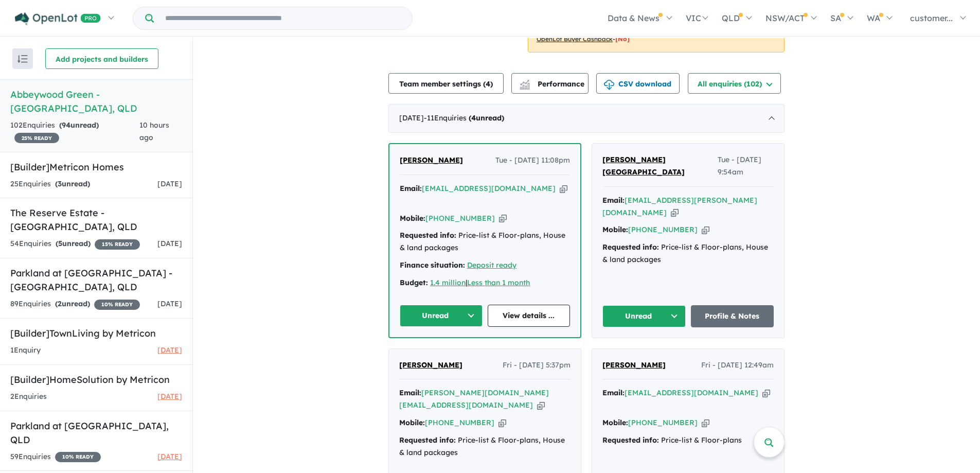  What do you see at coordinates (102, 58) in the screenshot?
I see `button: Add projects and builders` at bounding box center [102, 58].